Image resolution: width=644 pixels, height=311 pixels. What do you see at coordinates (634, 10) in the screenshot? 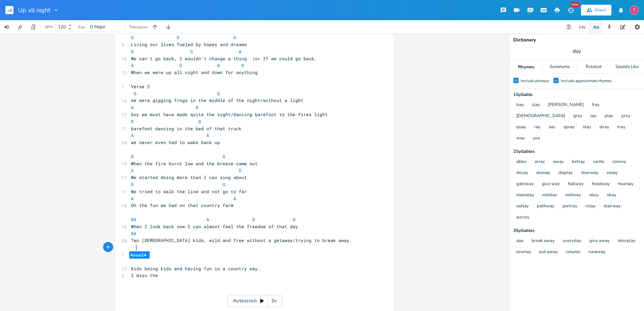
I see `img: tabitha8501.tn` at bounding box center [634, 10].